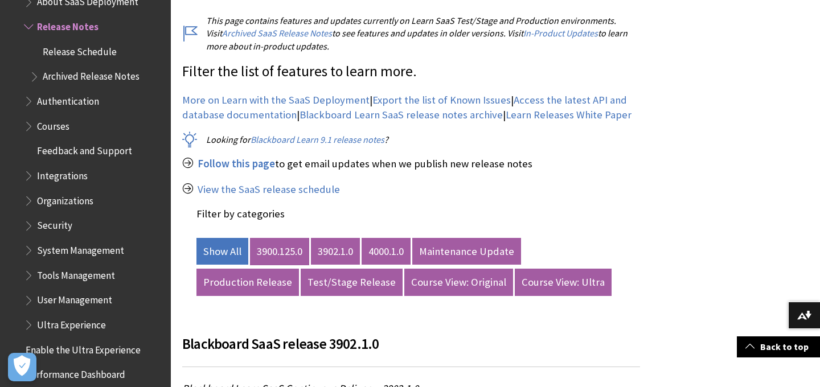  Describe the element at coordinates (75, 372) in the screenshot. I see `span: Performance Dashboard` at that location.